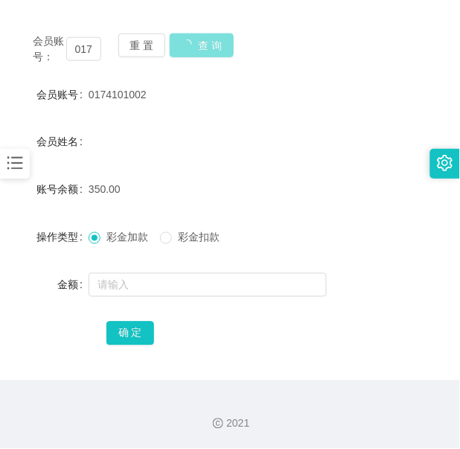 The height and width of the screenshot is (449, 460). What do you see at coordinates (73, 285) in the screenshot?
I see `label: 金额` at bounding box center [73, 285].